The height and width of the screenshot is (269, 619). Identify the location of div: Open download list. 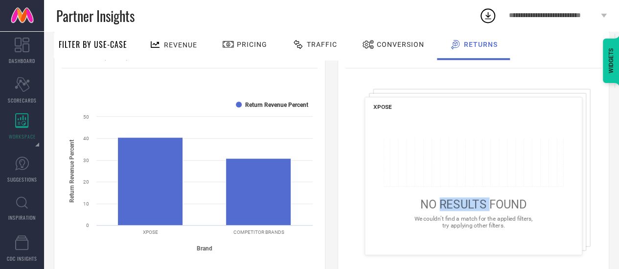
(488, 16).